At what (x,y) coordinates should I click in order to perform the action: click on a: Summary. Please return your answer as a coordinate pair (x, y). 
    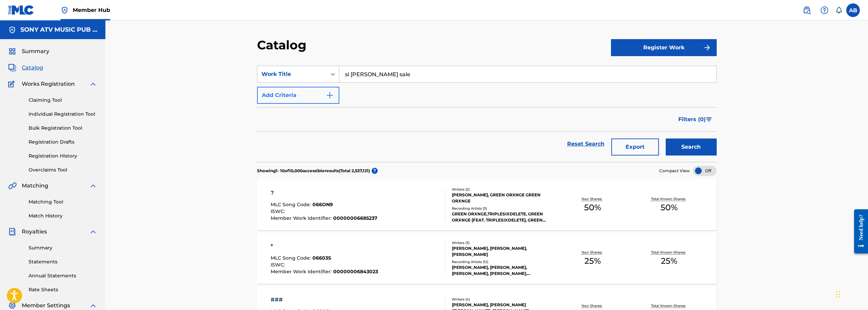
    Looking at the image, I should click on (63, 247).